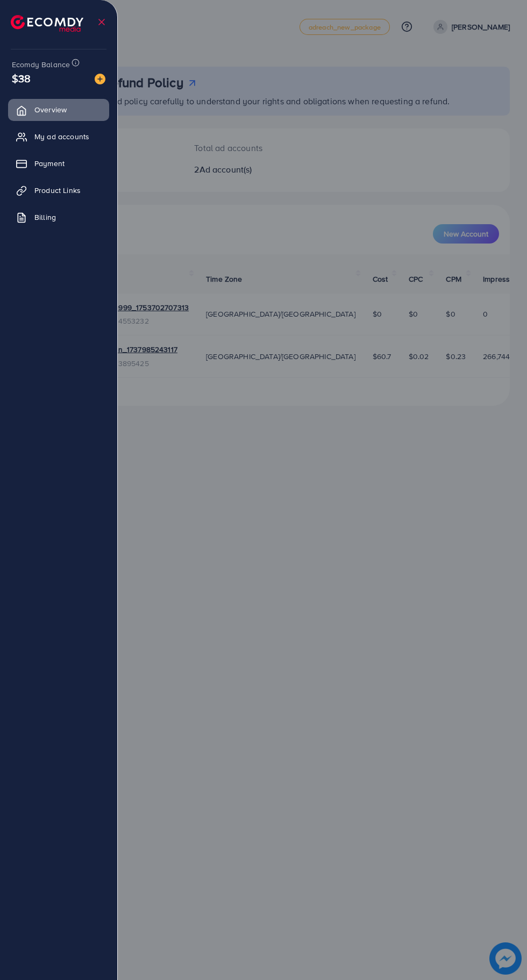 The image size is (527, 980). What do you see at coordinates (58, 190) in the screenshot?
I see `span: Product Links` at bounding box center [58, 190].